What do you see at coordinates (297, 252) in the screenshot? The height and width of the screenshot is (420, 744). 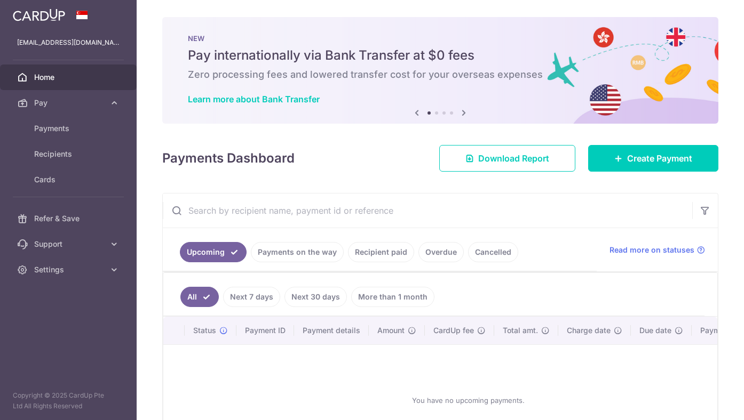 I see `a: Payments on the way` at bounding box center [297, 252].